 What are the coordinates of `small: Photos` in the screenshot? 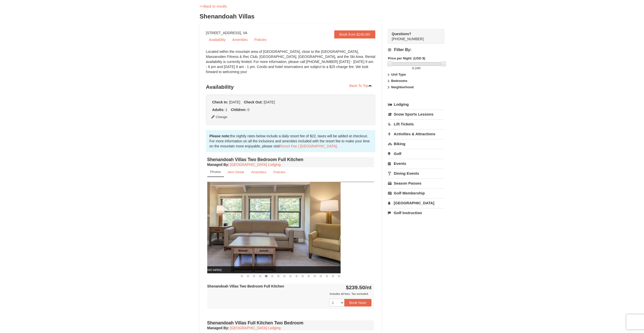 It's located at (216, 172).